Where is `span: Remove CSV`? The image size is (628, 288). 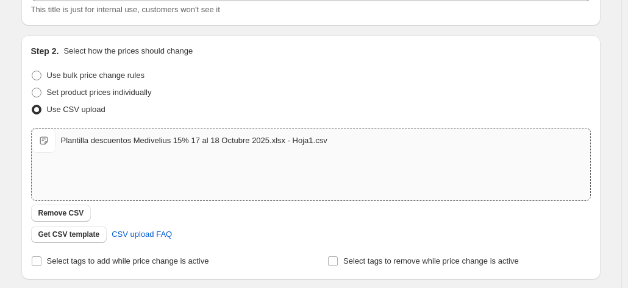
span: Remove CSV is located at coordinates (61, 213).